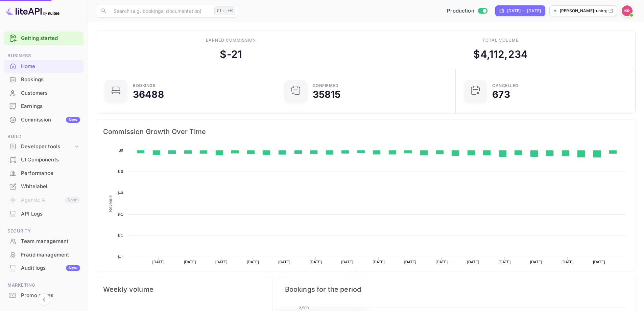  I want to click on span: Production, so click(460, 11).